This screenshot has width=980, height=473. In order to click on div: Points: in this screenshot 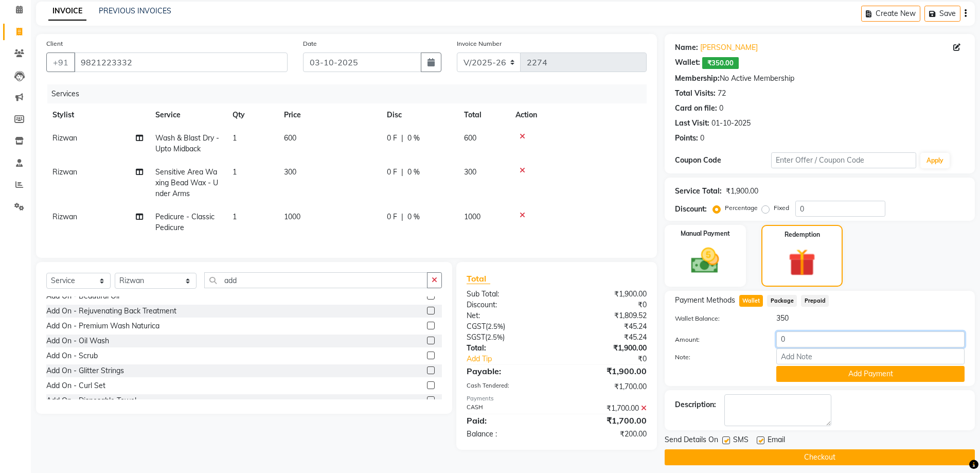, I will do `click(686, 138)`.